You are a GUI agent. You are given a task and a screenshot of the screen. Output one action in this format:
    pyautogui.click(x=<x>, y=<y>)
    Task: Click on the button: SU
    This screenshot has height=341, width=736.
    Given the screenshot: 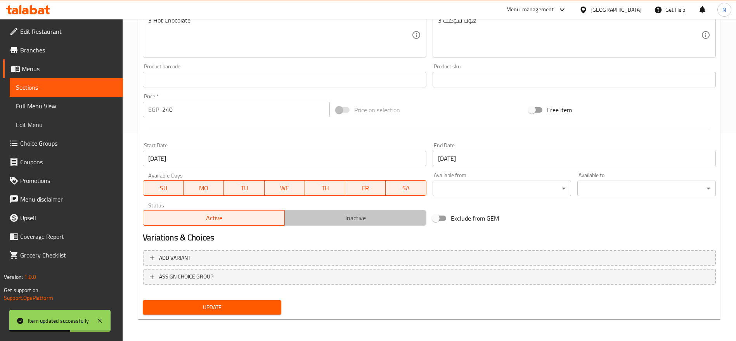 What is the action you would take?
    pyautogui.click(x=163, y=188)
    